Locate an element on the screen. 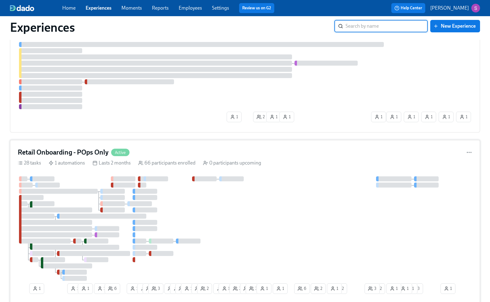 The height and width of the screenshot is (302, 490). a: Settings is located at coordinates (220, 8).